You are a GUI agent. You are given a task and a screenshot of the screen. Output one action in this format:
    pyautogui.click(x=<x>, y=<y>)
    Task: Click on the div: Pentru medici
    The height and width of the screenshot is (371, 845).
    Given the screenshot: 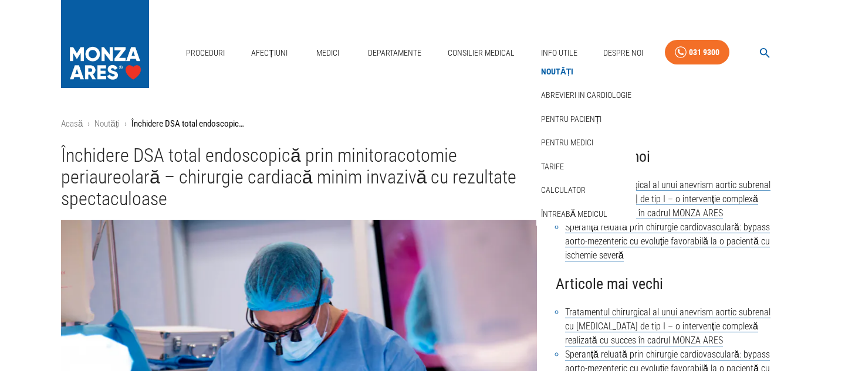 What is the action you would take?
    pyautogui.click(x=586, y=143)
    